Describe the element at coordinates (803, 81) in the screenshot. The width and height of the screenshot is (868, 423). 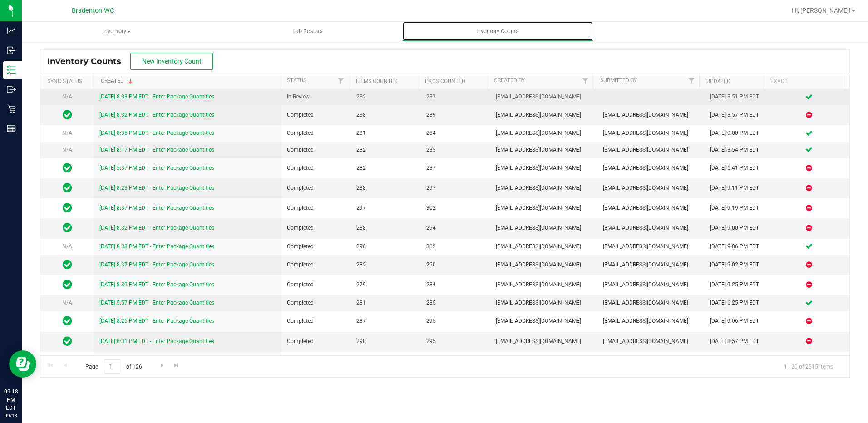
I see `th: Exact` at that location.